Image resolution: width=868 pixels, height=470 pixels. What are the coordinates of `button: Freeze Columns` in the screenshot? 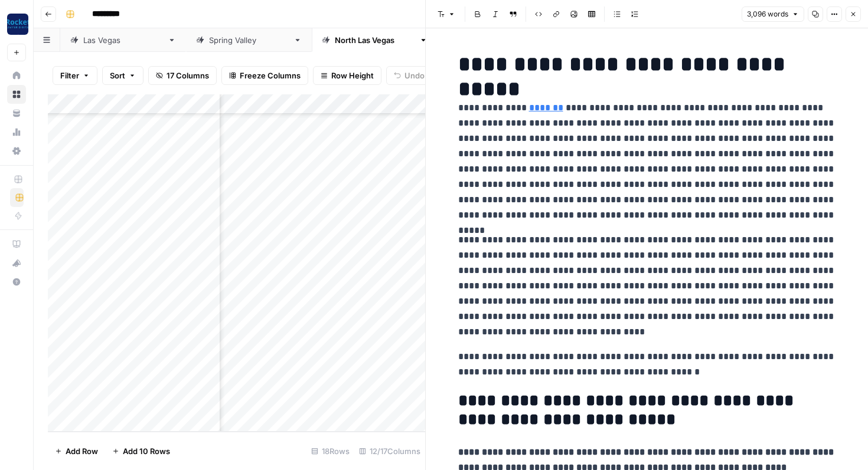 It's located at (264, 76).